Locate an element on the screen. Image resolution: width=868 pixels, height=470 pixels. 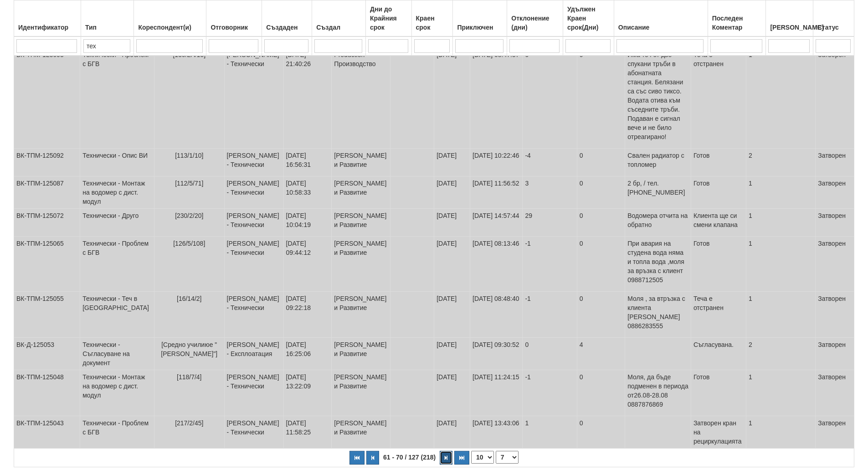
td: 2 is located at coordinates (781, 162).